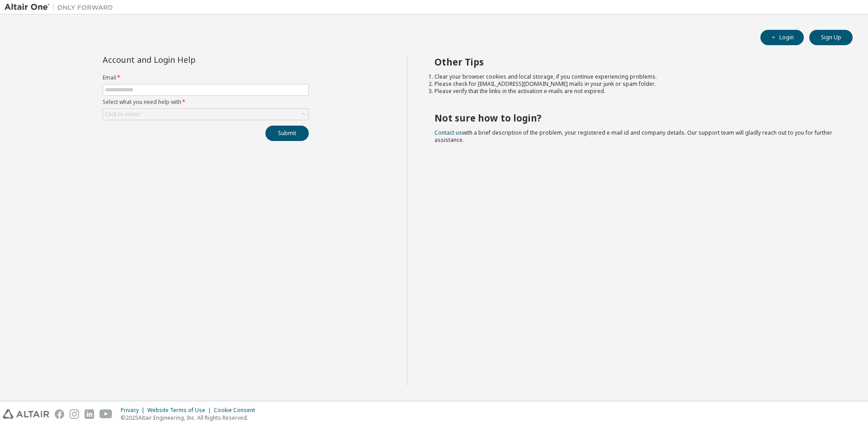  I want to click on img: altair_logo.svg, so click(26, 414).